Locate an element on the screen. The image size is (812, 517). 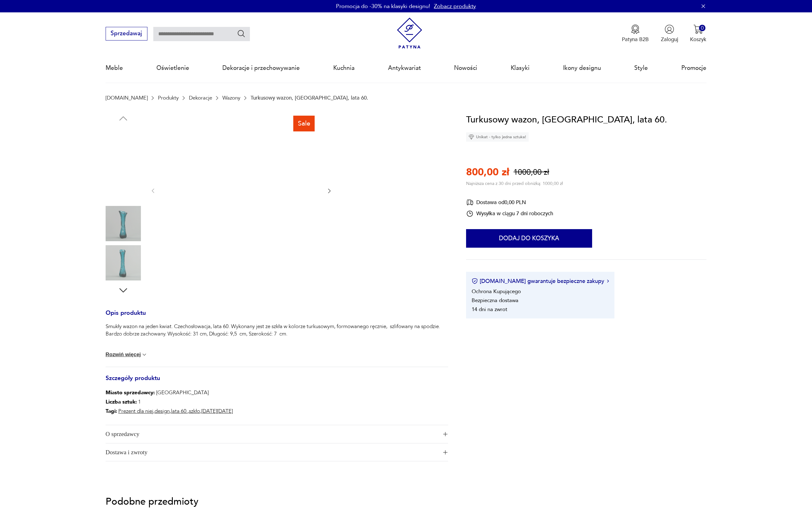
b: Liczba sztuk: is located at coordinates (121, 402).